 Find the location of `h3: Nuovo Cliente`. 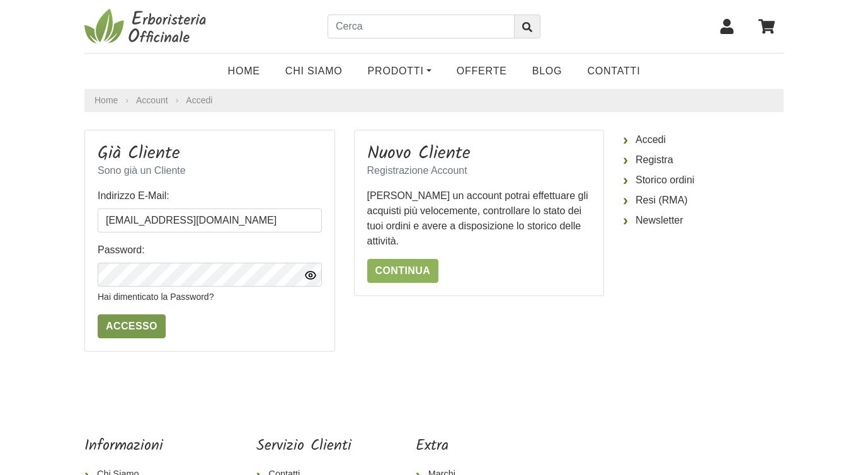

h3: Nuovo Cliente is located at coordinates (479, 154).